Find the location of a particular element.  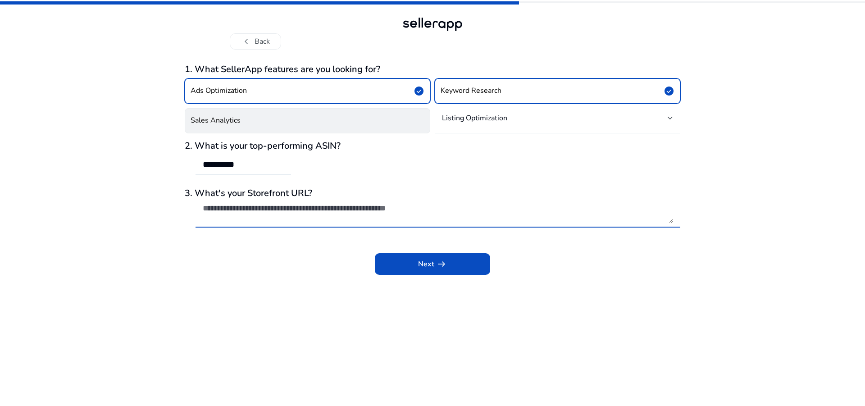

button: Keyword Researchcheck_circle is located at coordinates (558, 91).